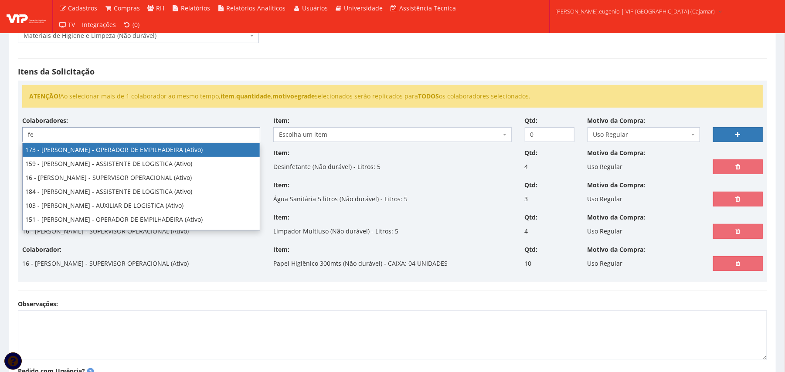 The width and height of the screenshot is (785, 372). Describe the element at coordinates (160, 8) in the screenshot. I see `span: RH` at that location.